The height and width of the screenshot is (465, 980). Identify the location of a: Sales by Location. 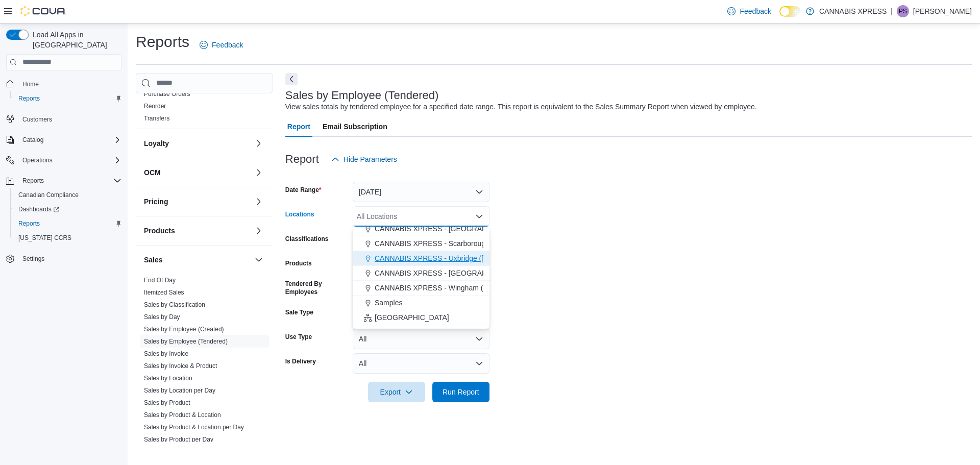
(168, 378).